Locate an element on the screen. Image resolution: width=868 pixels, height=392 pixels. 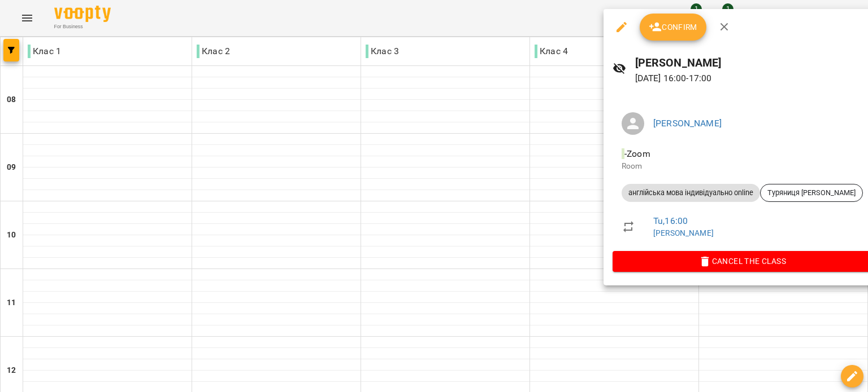
span: англійська мова індивідуально online is located at coordinates (690, 193).